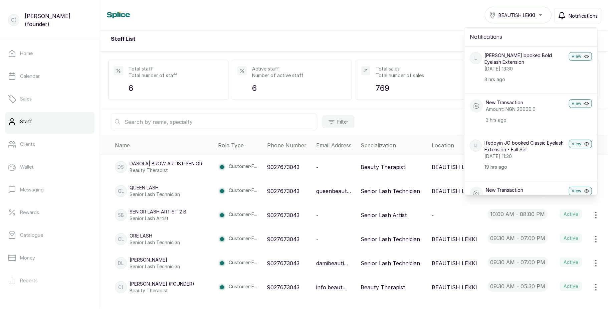 The height and width of the screenshot is (309, 608). What do you see at coordinates (50, 99) in the screenshot?
I see `a: Sales` at bounding box center [50, 99].